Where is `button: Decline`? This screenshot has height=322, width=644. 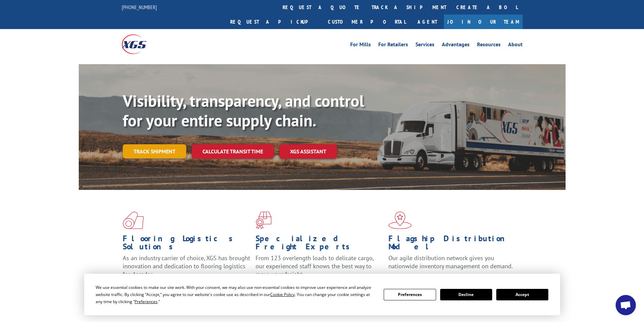
button: Decline is located at coordinates (467, 295).